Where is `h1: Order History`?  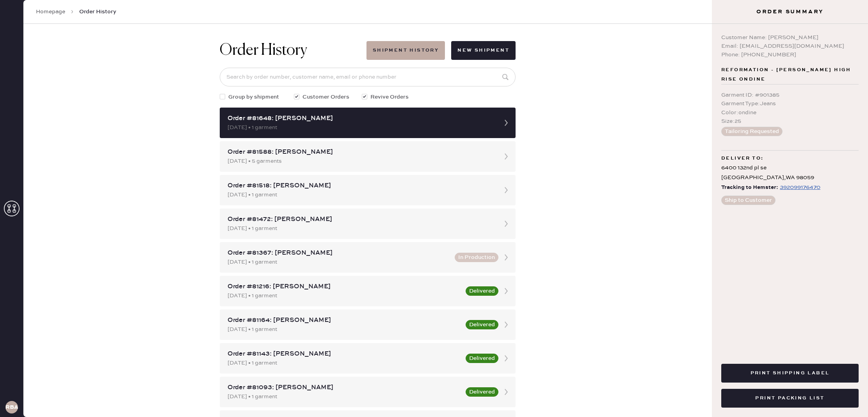 h1: Order History is located at coordinates (263, 50).